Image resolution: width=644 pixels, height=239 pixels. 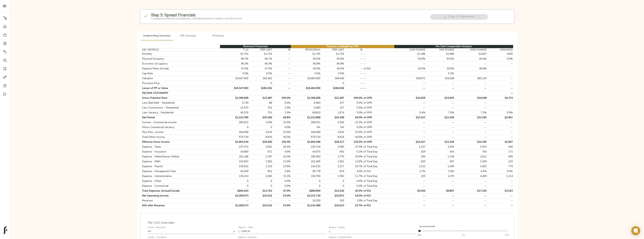 I want to click on th: VARIANCE, so click(x=500, y=50).